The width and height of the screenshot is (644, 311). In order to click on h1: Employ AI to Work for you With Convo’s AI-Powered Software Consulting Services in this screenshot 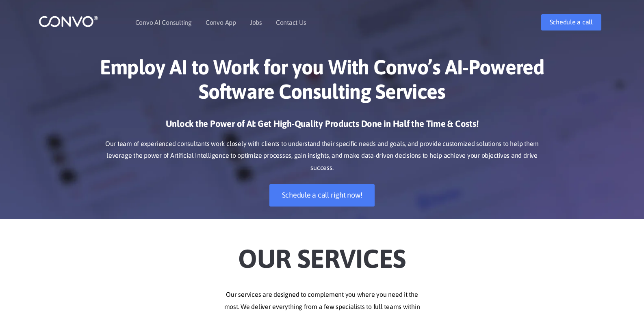, I will do `click(322, 82)`.